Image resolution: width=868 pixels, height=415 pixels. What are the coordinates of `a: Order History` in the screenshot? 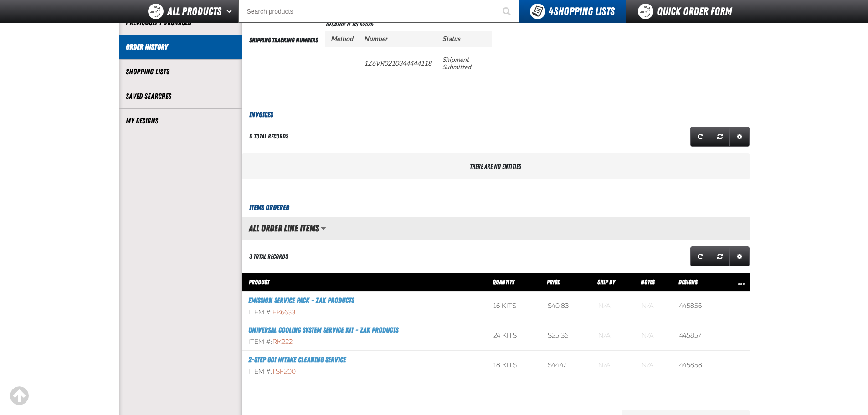 It's located at (180, 47).